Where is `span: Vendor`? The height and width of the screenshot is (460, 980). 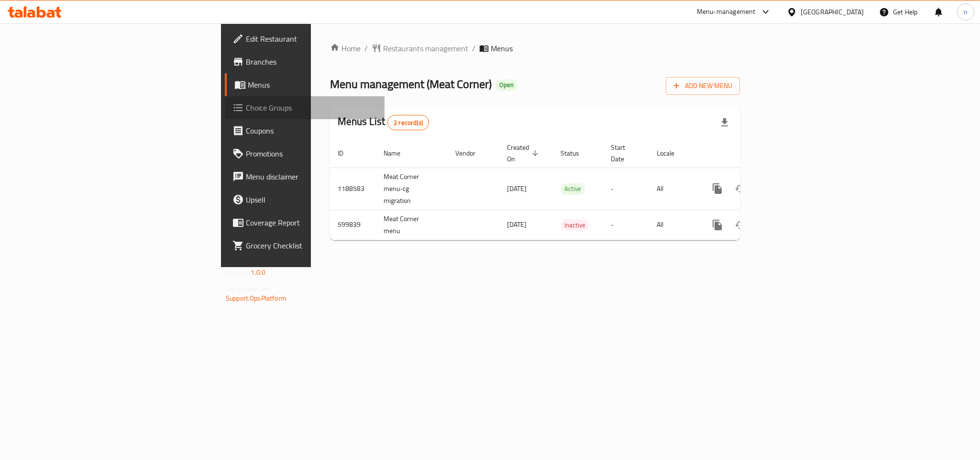
span: Vendor is located at coordinates (471, 153).